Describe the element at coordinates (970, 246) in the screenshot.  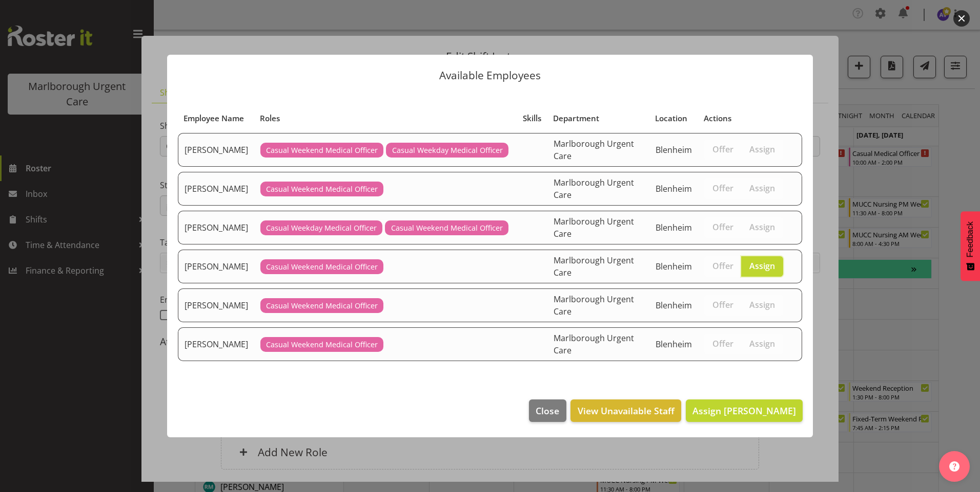
I see `button: Feedback - Show survey` at that location.